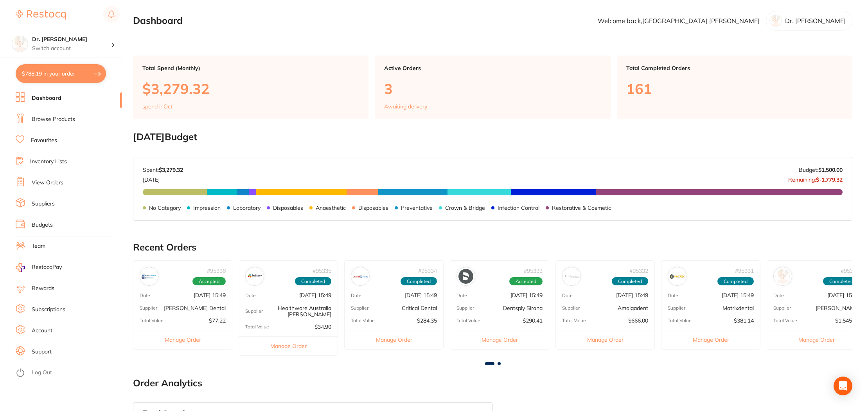  What do you see at coordinates (42, 225) in the screenshot?
I see `a: Budgets` at bounding box center [42, 225].